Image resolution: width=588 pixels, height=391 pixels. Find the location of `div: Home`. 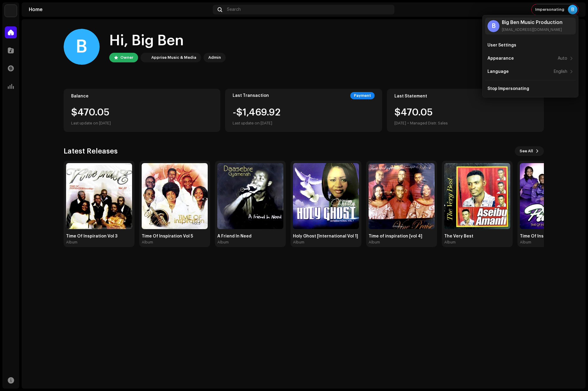

div: Home is located at coordinates (119, 10).